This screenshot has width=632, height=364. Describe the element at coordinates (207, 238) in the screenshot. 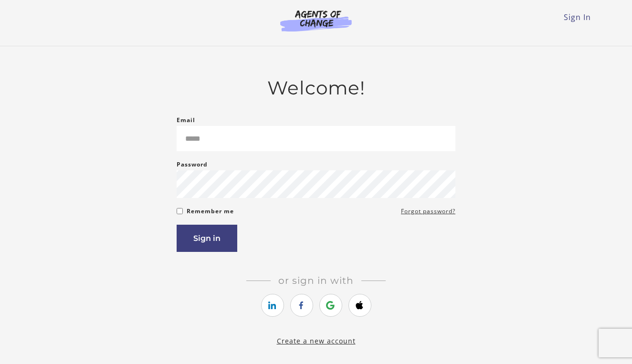

I see `button: Sign in` at that location.